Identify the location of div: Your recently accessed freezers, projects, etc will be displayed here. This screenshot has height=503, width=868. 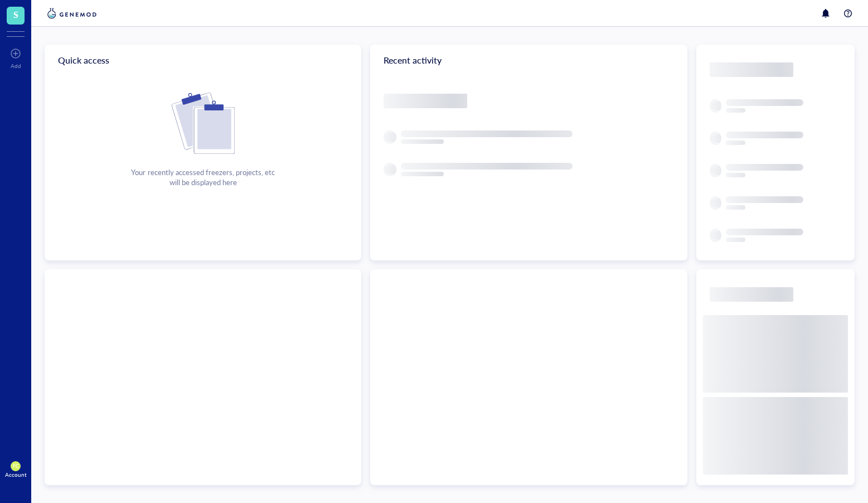
(202, 177).